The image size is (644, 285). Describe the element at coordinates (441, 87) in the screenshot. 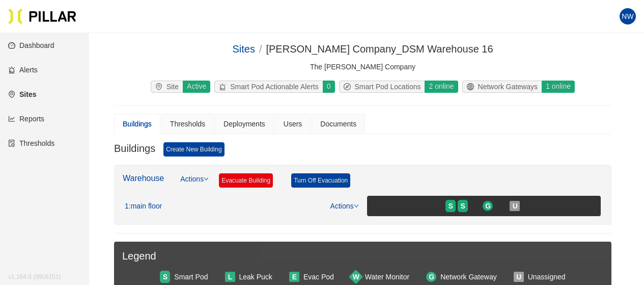

I see `div: 2 online` at that location.